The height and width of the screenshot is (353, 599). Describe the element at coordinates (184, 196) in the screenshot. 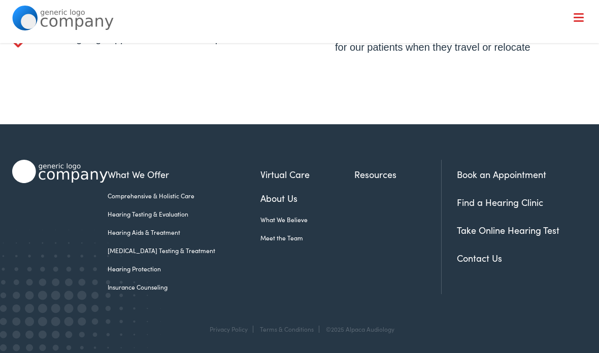

I see `a: Comprehensive & Holistic Care` at that location.